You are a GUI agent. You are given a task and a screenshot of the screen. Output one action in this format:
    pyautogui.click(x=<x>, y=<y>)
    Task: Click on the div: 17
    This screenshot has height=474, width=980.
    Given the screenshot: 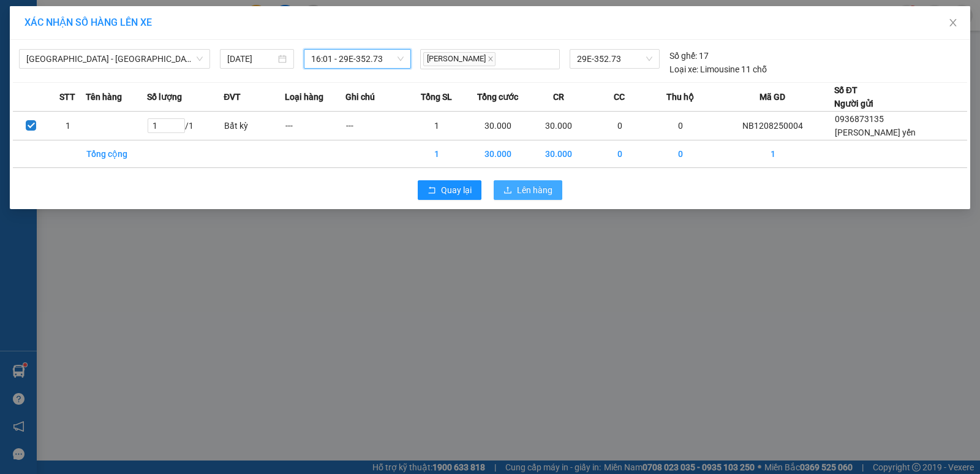 What is the action you would take?
    pyautogui.click(x=689, y=55)
    